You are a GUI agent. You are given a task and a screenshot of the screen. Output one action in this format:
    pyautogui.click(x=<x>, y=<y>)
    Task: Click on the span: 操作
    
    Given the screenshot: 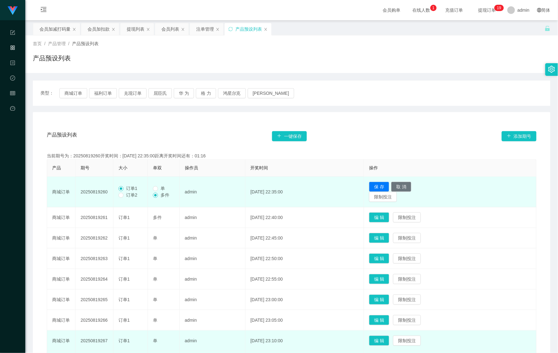 What is the action you would take?
    pyautogui.click(x=374, y=168)
    